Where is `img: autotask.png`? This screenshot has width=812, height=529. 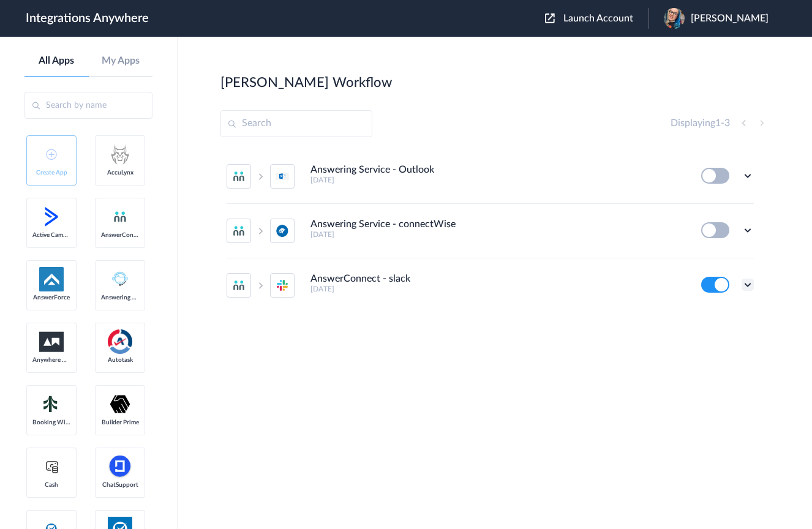
img: autotask.png is located at coordinates (120, 342).